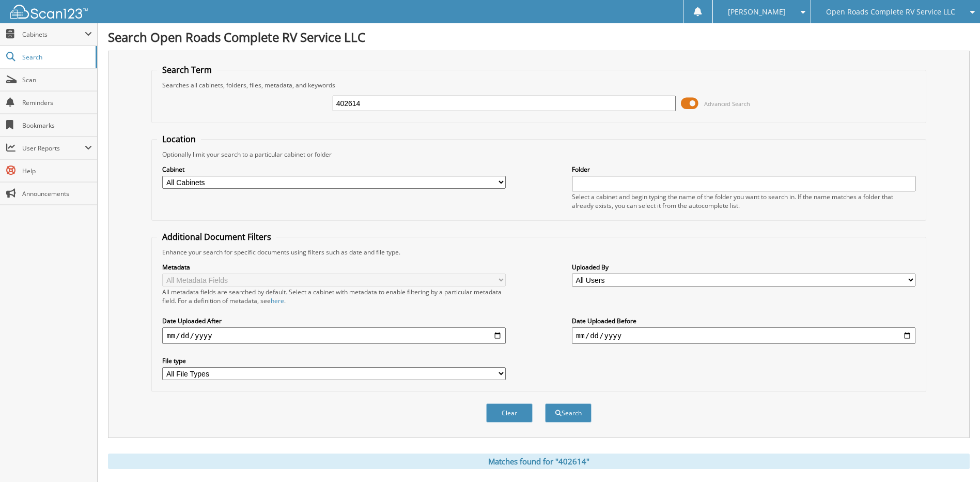 This screenshot has width=980, height=482. What do you see at coordinates (178, 139) in the screenshot?
I see `legend: Location` at bounding box center [178, 139].